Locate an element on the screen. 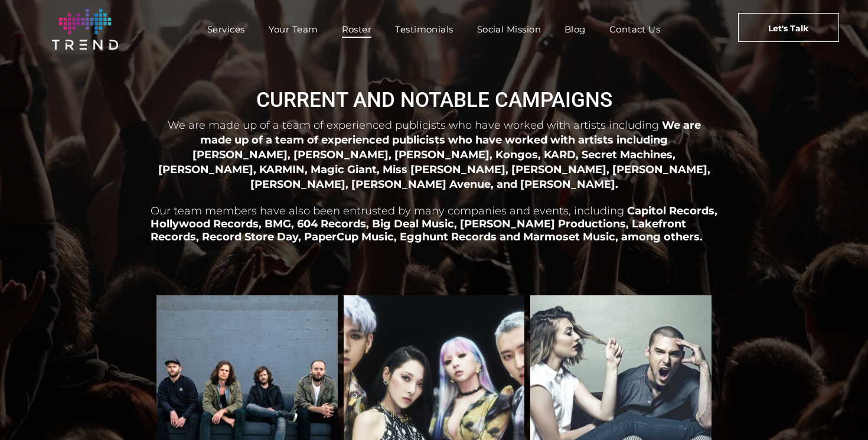 This screenshot has width=868, height=440. span: CURRENT AND NOTABLE CAMPAIGNS is located at coordinates (434, 100).